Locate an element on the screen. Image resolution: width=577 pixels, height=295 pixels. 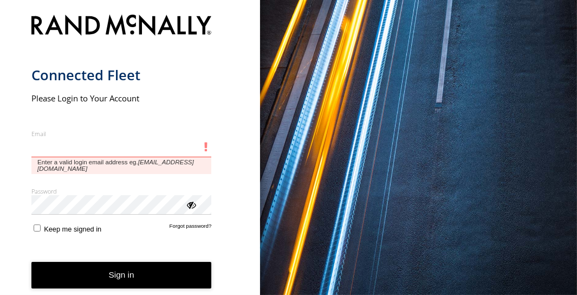
h2: Please Login to Your Account is located at coordinates (121, 98).